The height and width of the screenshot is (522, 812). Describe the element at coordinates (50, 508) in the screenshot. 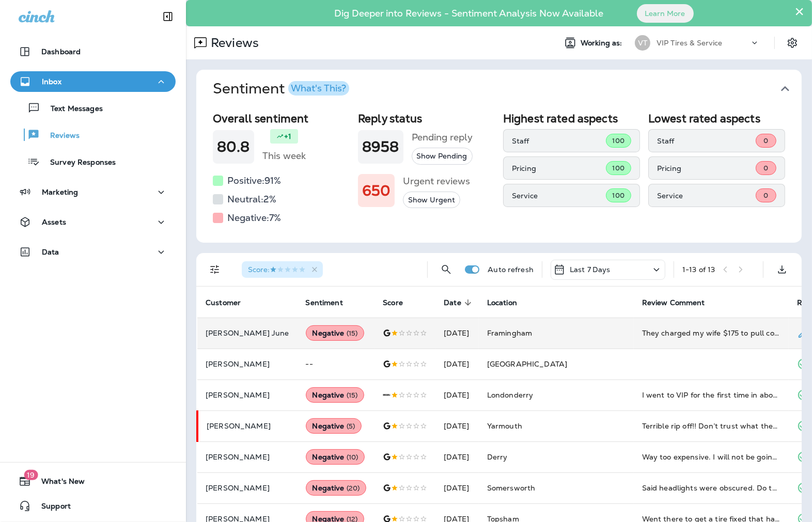

I see `span: Support` at that location.